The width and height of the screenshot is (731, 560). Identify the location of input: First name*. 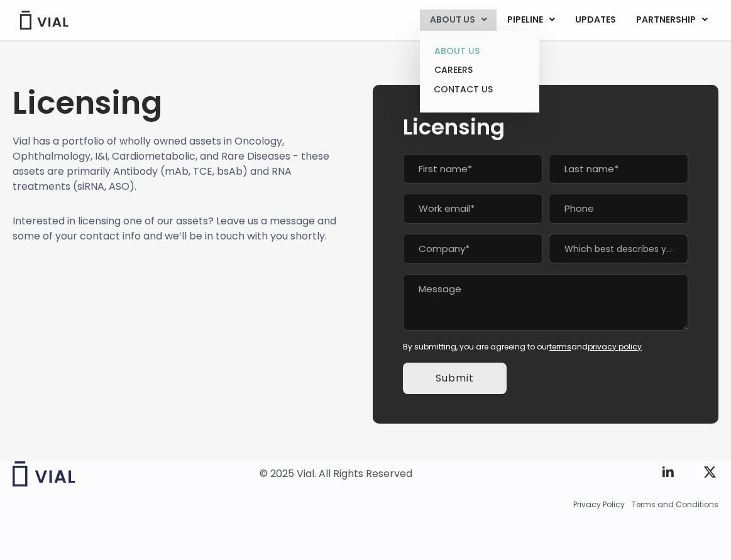
(473, 169).